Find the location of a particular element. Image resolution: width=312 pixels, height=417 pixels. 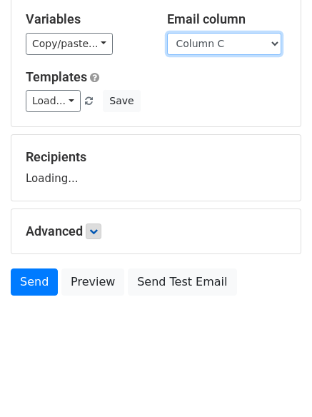

button: Save is located at coordinates (121, 101).